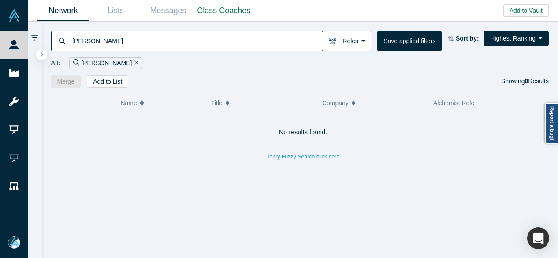 This screenshot has width=558, height=258. Describe the element at coordinates (217, 103) in the screenshot. I see `span: Title` at that location.